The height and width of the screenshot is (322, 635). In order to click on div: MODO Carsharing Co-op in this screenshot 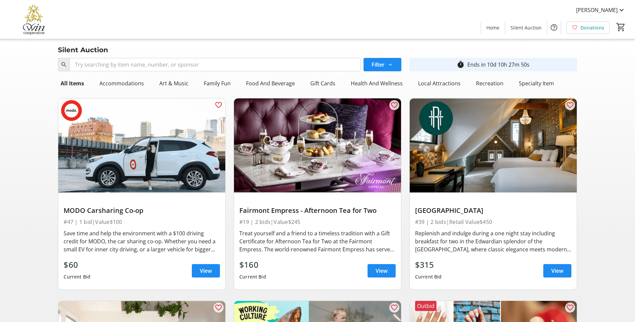, I will do `click(142, 210)`.